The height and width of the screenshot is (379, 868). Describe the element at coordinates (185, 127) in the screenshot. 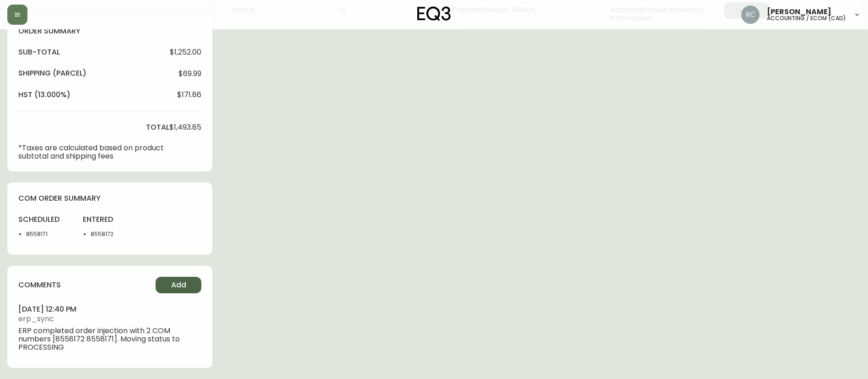

I see `span: $1,493.85` at that location.